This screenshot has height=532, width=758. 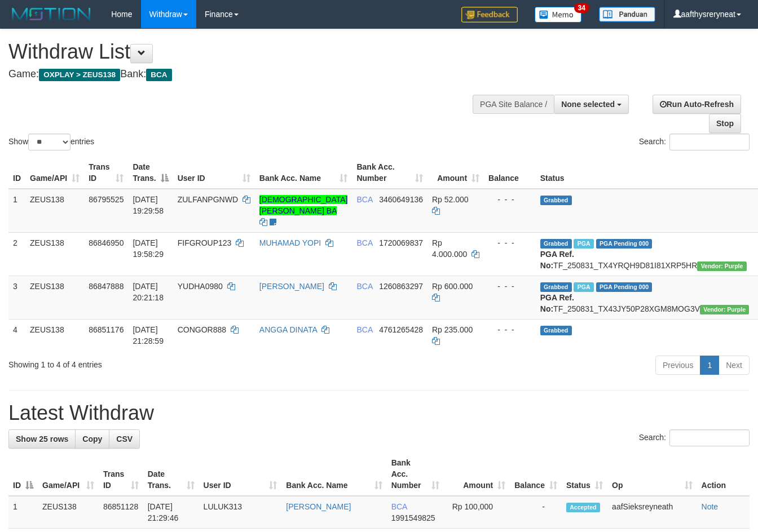 What do you see at coordinates (124, 439) in the screenshot?
I see `span: CSV` at bounding box center [124, 439].